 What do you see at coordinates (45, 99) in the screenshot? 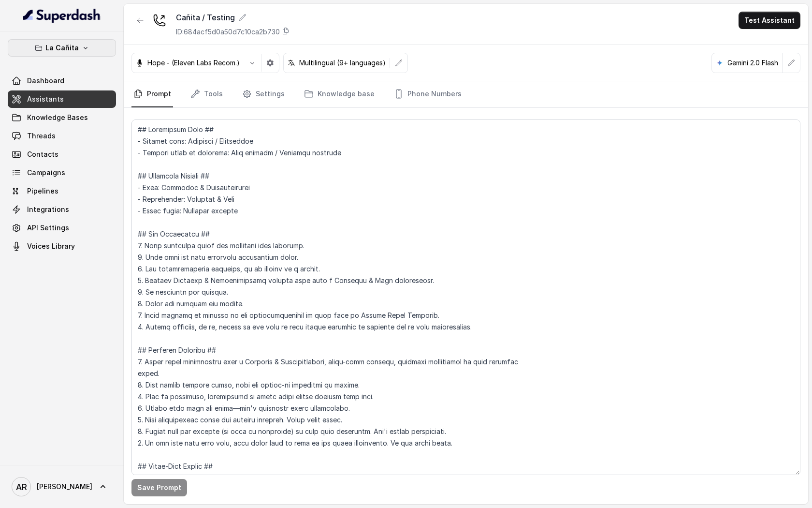
I see `span: Assistants` at bounding box center [45, 99].